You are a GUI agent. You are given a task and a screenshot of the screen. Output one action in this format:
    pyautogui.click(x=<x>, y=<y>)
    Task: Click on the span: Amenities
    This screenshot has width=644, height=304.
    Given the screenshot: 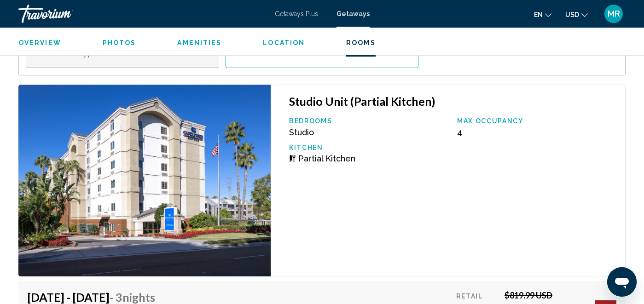 What is the action you would take?
    pyautogui.click(x=199, y=43)
    